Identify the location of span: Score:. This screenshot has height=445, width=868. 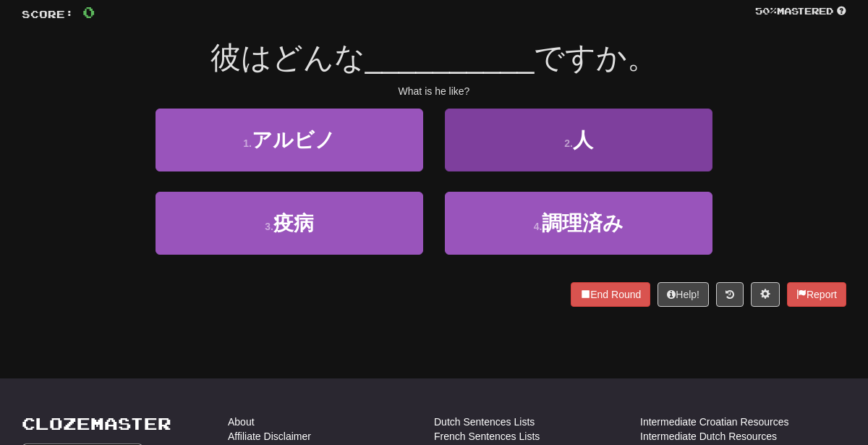
(48, 14).